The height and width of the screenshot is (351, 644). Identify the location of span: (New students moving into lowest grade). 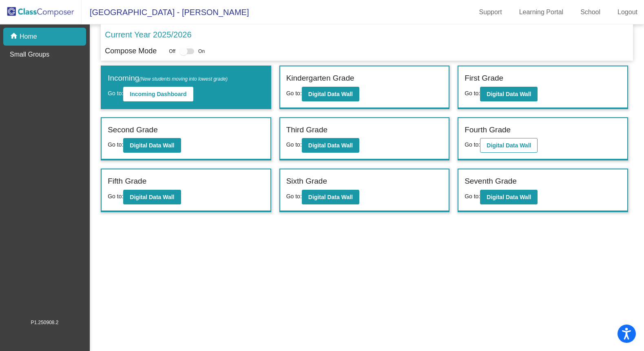
(183, 79).